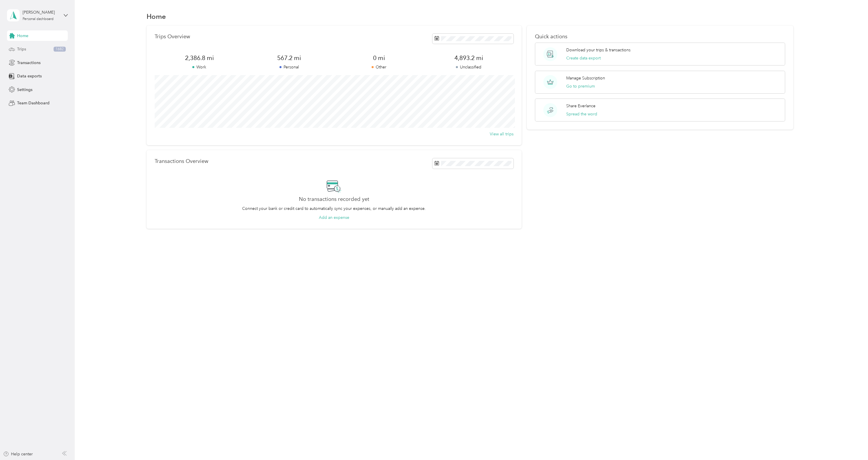 Image resolution: width=868 pixels, height=460 pixels. Describe the element at coordinates (583, 58) in the screenshot. I see `button: Create data export` at that location.